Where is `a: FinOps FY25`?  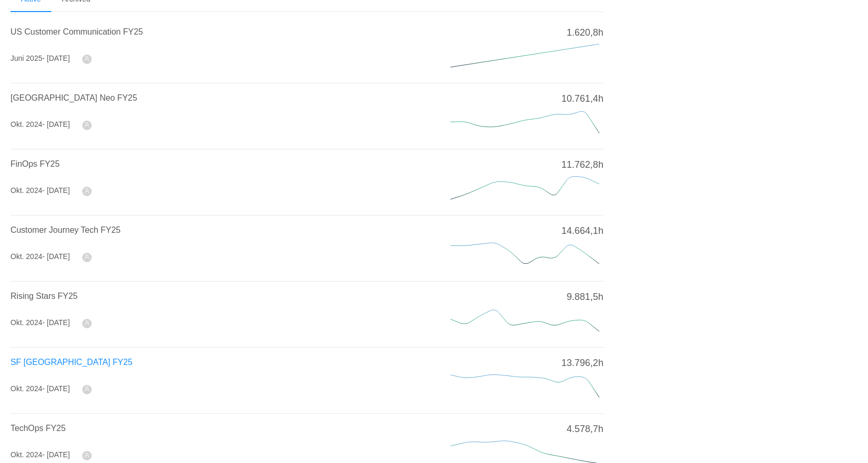
a: FinOps FY25 is located at coordinates (35, 163).